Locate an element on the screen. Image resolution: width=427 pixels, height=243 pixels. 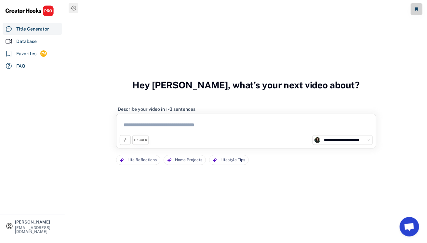
div: Life Reflections is located at coordinates (142, 160).